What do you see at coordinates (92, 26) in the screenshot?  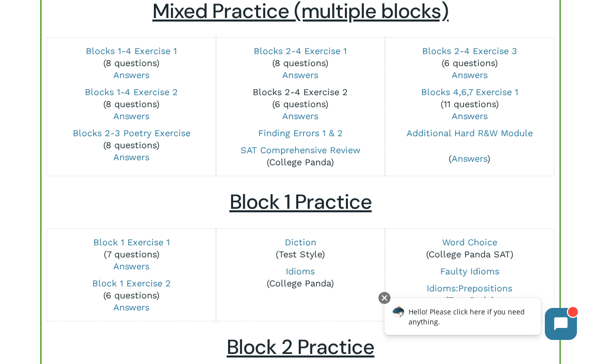 I see `span: Hello! Please click here if you need anything.` at bounding box center [92, 26].